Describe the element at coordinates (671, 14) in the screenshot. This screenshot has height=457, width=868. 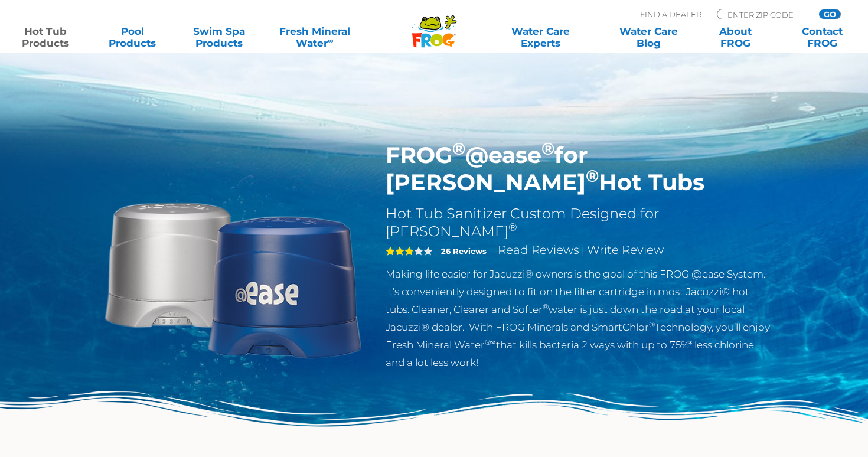
I see `p: Find A Dealer` at that location.